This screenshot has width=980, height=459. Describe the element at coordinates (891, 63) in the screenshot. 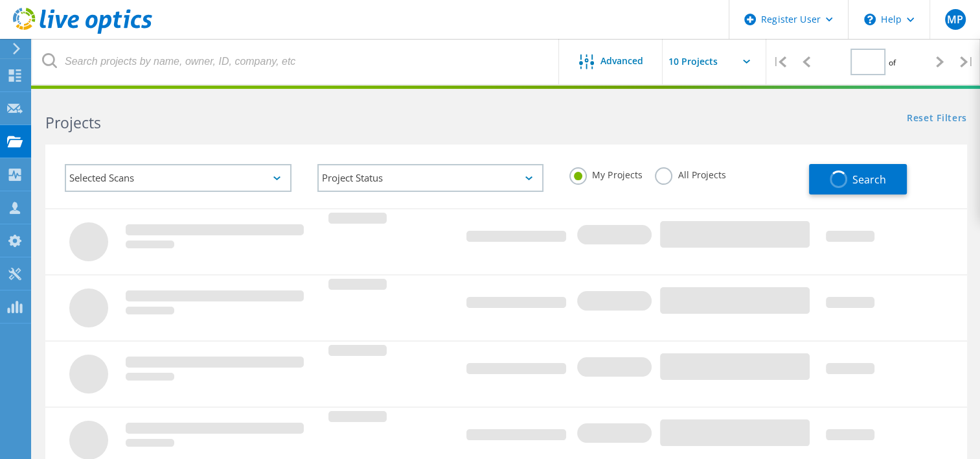

I see `span: of` at that location.